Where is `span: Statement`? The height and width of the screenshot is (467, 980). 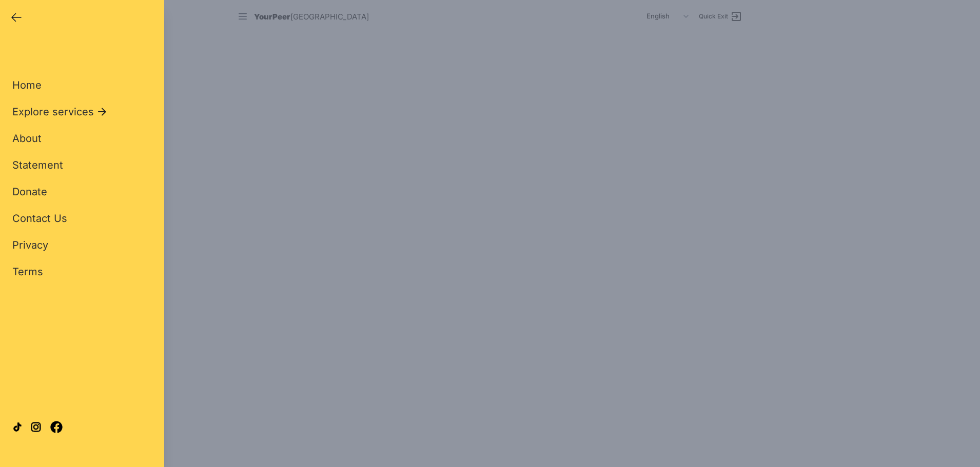
span: Statement is located at coordinates (37, 165).